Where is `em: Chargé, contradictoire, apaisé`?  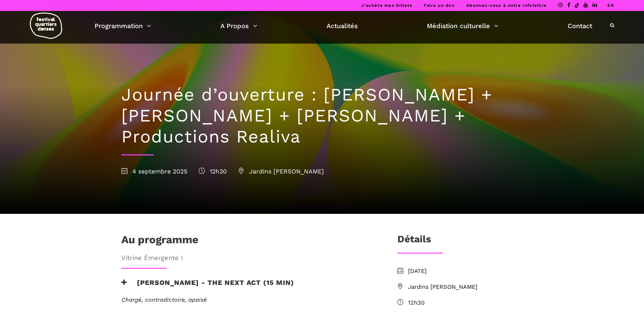
em: Chargé, contradictoire, apaisé is located at coordinates (164, 300).